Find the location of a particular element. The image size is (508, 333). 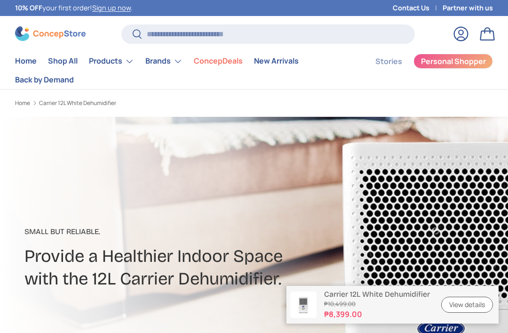

h2: Provide a Healthier Indoor Space with the 12L Carrier Dehumidifier. is located at coordinates (205, 267).